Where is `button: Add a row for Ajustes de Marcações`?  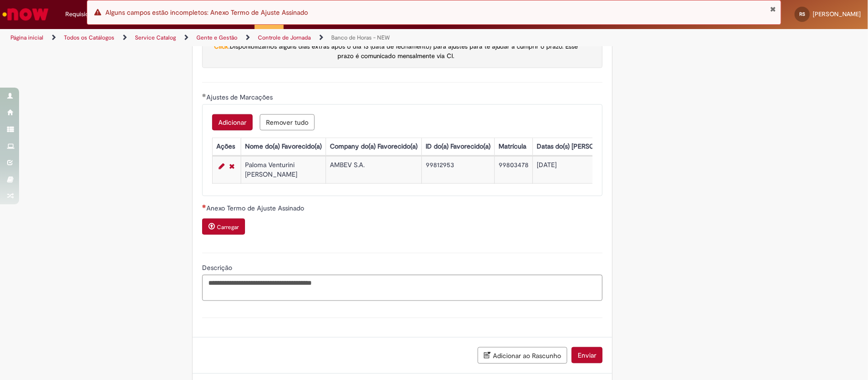 button: Add a row for Ajustes de Marcações is located at coordinates (232, 123).